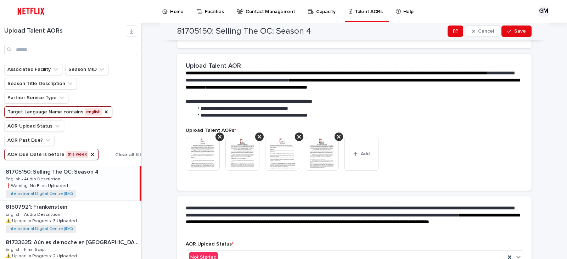 This screenshot has width=567, height=259. What do you see at coordinates (132, 155) in the screenshot?
I see `span: Clear all filters` at bounding box center [132, 155].